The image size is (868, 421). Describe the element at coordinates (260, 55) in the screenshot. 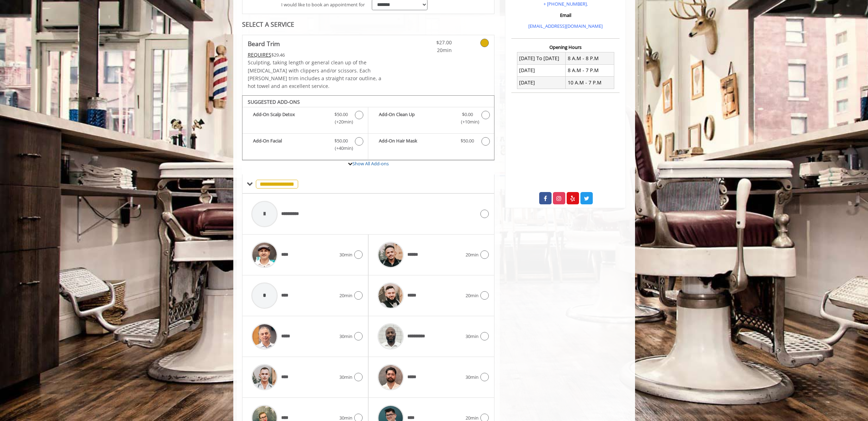

I see `span: This service needs some Advance to be paid before we block your appointment` at that location.